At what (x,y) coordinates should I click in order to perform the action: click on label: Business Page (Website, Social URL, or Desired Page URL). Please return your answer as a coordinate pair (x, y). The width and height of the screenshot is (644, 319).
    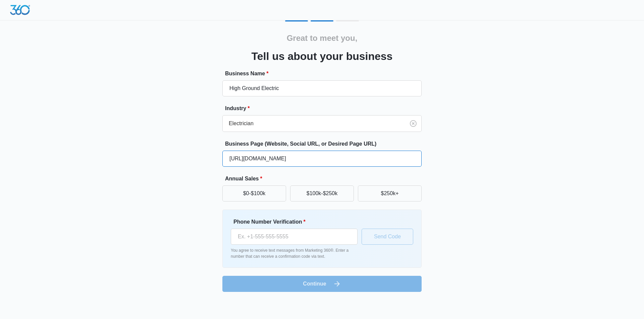
    Looking at the image, I should click on (325, 144).